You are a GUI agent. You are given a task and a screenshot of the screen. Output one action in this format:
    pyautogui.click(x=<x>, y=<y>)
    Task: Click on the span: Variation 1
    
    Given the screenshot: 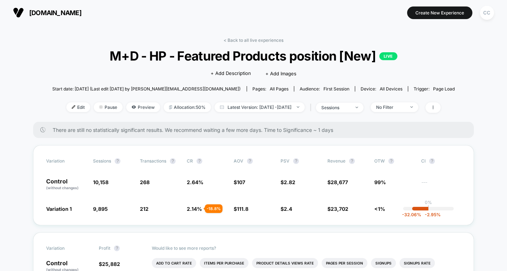 What is the action you would take?
    pyautogui.click(x=59, y=209)
    